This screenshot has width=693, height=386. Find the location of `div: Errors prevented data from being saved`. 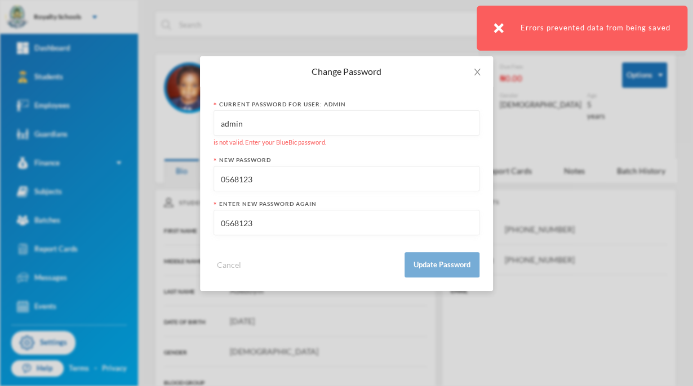

div: Errors prevented data from being saved is located at coordinates (582, 28).